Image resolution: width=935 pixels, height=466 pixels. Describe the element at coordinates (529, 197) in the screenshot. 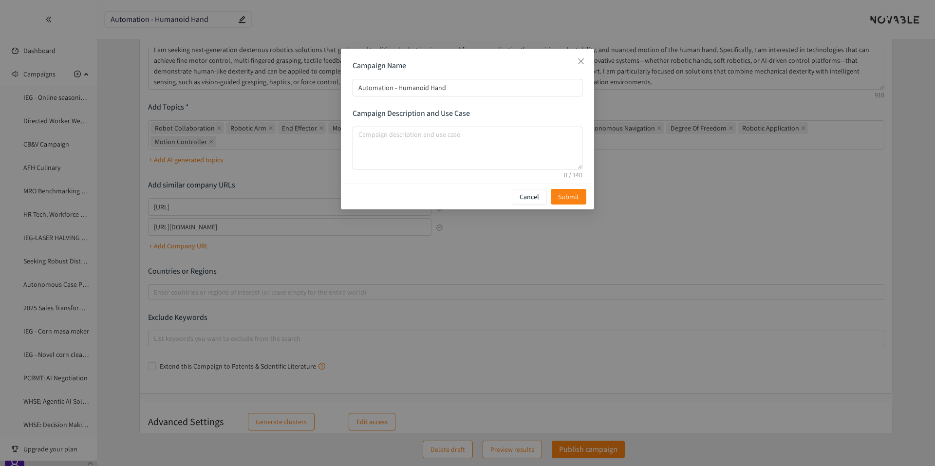

I see `button: Cancel` at that location.